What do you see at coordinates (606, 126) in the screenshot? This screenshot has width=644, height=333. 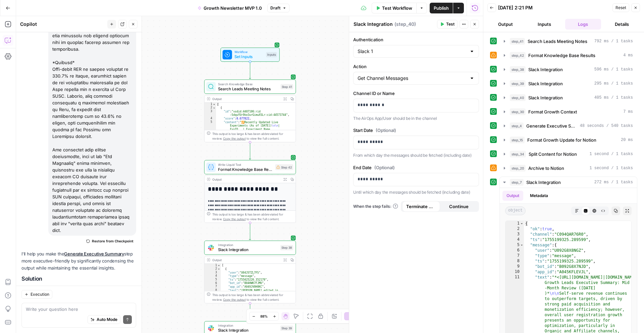 I see `span: 48 seconds / 540 tasks` at bounding box center [606, 126].